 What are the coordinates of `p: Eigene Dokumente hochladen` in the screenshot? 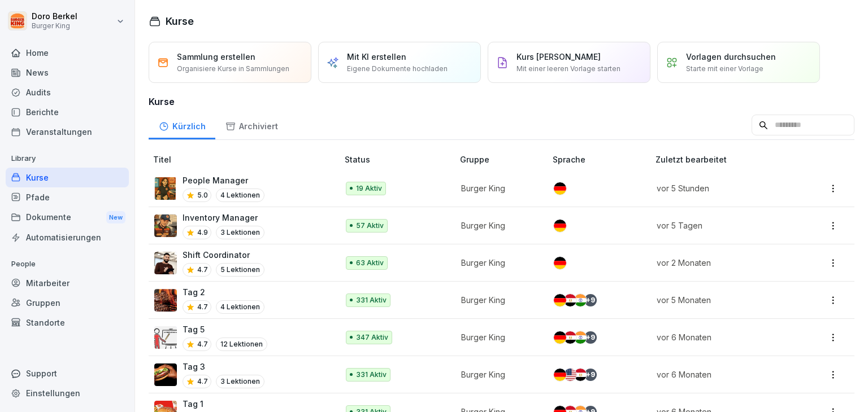 It's located at (397, 69).